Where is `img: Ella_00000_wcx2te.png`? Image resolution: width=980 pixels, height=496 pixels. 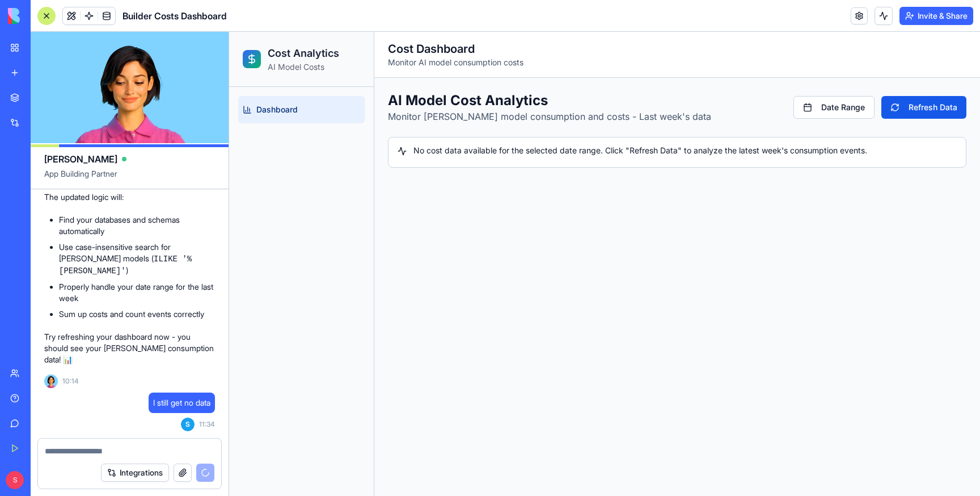 img: Ella_00000_wcx2te.png is located at coordinates (51, 381).